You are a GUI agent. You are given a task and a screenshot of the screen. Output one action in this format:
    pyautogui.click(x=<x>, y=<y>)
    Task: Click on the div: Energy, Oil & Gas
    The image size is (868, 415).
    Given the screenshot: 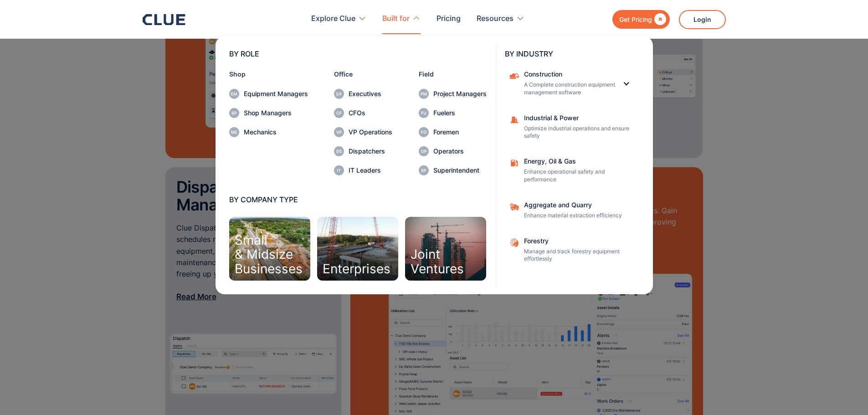 What is the action you would take?
    pyautogui.click(x=578, y=161)
    